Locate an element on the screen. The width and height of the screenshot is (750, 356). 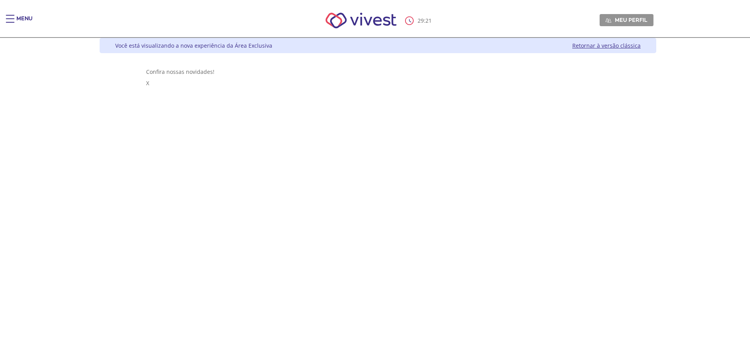
div: Você está visualizando a nova experiência da Área Exclusiva is located at coordinates (194, 45).